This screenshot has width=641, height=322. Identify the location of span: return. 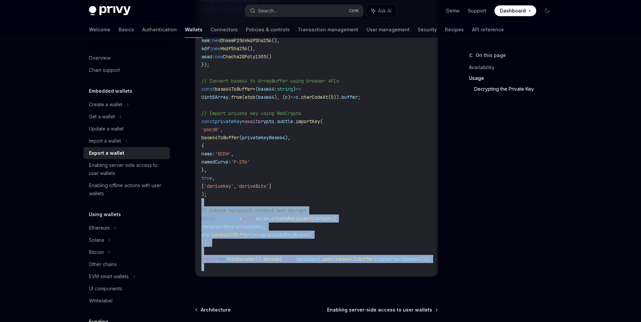
(210, 259).